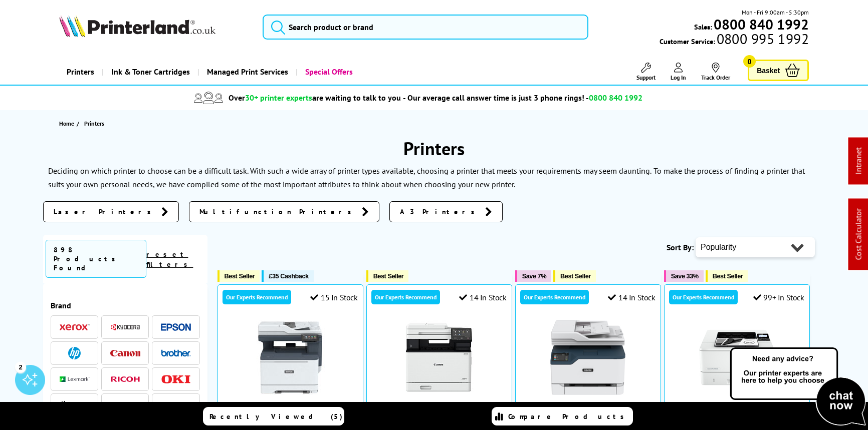  I want to click on a: Managed Print Services, so click(247, 72).